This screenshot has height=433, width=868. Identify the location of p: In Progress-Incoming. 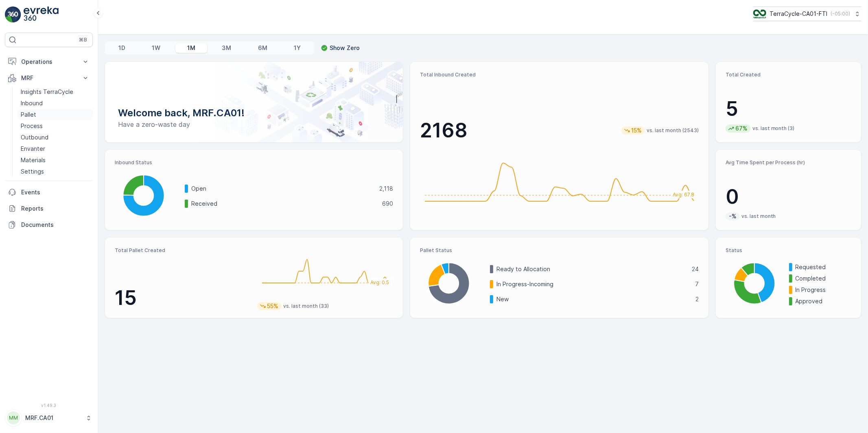
(593, 284).